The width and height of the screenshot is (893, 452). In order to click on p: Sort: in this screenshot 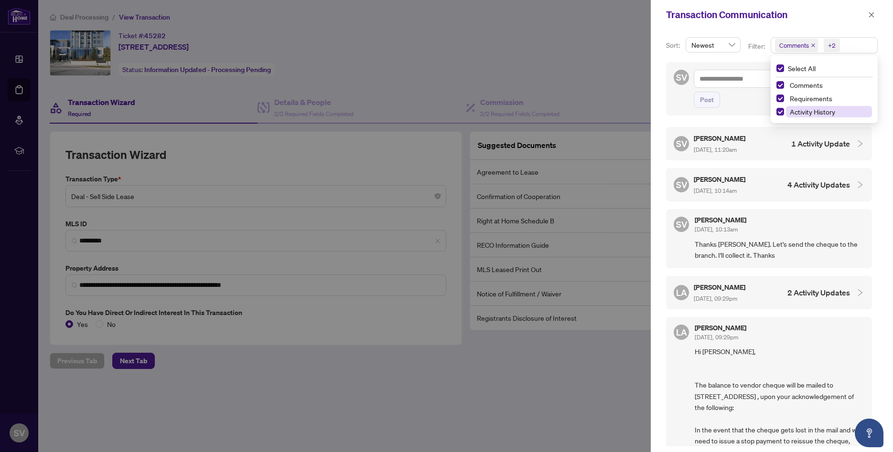, I will do `click(674, 45)`.